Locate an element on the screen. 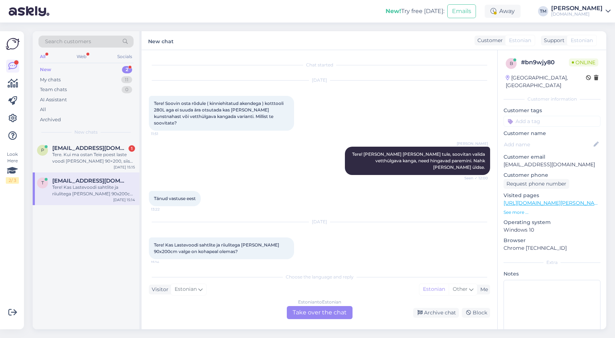  p: See more ... is located at coordinates (552, 212).